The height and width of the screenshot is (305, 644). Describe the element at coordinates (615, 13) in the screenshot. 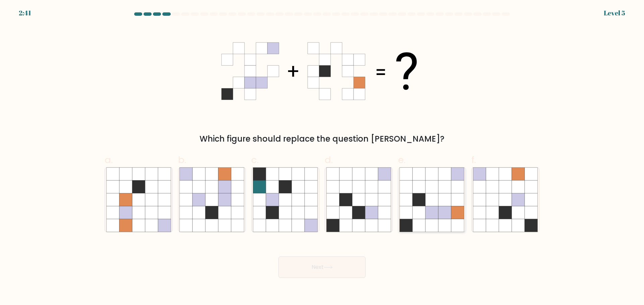

I see `div: Level 5` at that location.